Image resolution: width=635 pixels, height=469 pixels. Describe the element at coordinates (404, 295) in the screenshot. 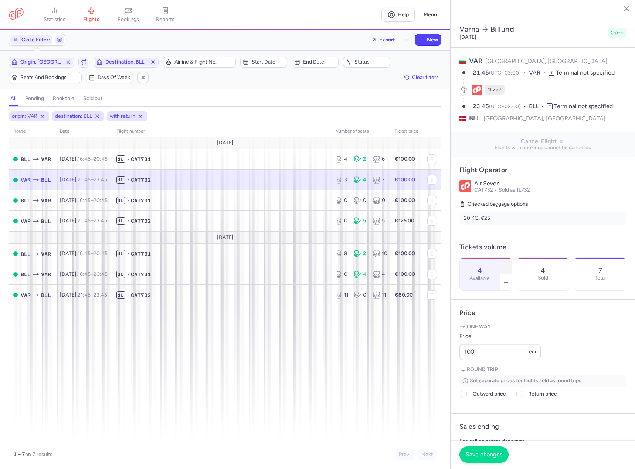

I see `strong: €80.00` at that location.